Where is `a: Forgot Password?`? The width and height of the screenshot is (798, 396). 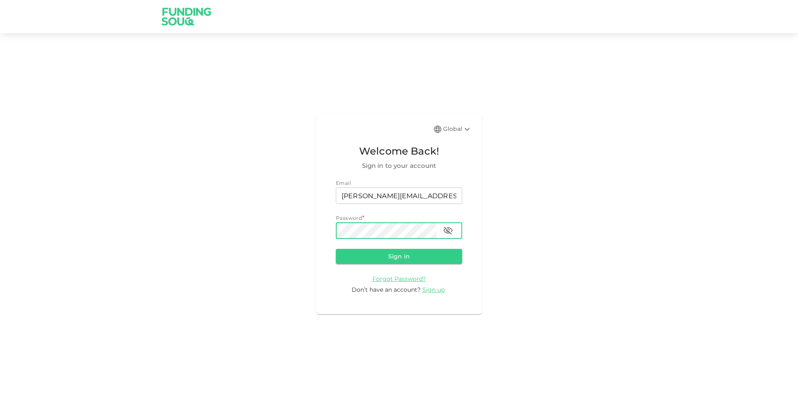 a: Forgot Password? is located at coordinates (399, 278).